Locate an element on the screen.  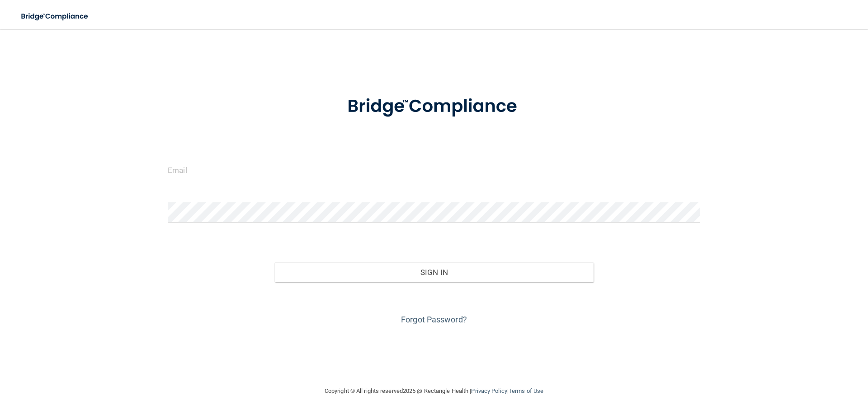
div: Copyright © All rights reserved 2025 @ Rectangle Health | | is located at coordinates (434, 391).